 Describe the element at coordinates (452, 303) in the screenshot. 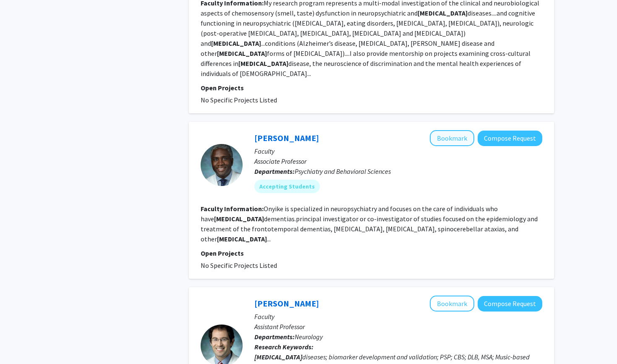

I see `button: Add Alexander Pantelyat to Bookmarks` at that location.